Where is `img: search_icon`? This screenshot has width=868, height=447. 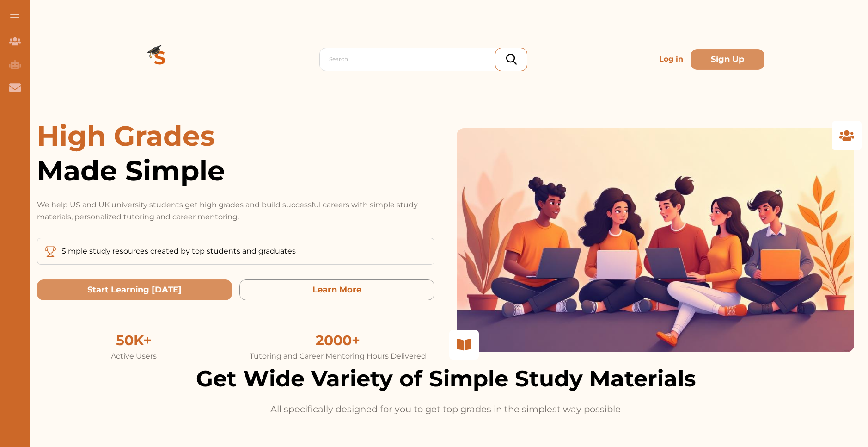 img: search_icon is located at coordinates (511, 59).